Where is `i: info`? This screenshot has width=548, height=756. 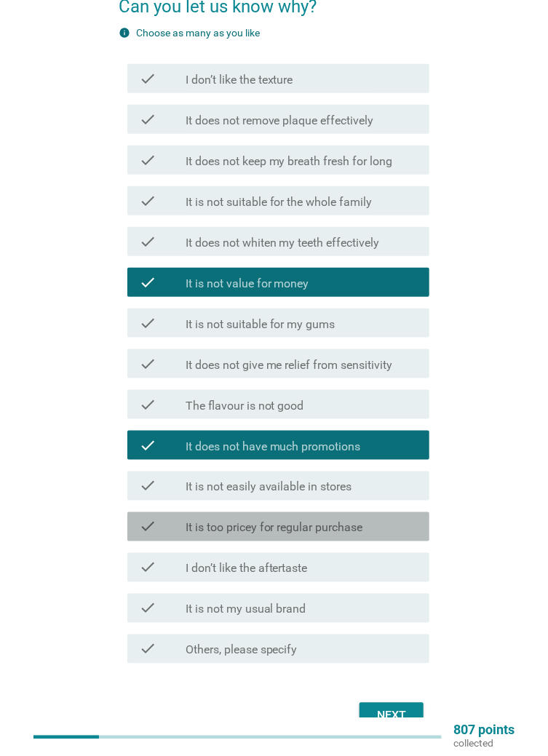
i: info is located at coordinates (125, 33).